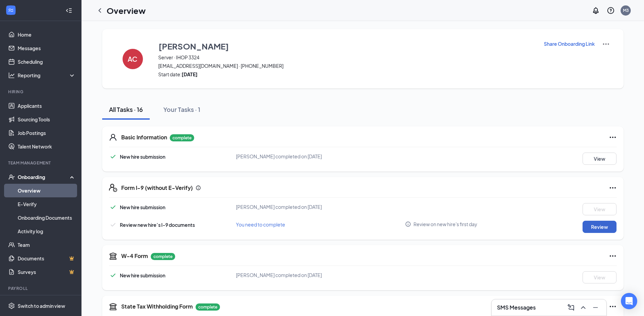 The image size is (644, 316). I want to click on a: Activity log, so click(47, 231).